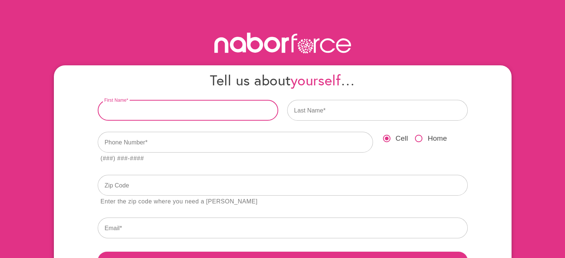 Image resolution: width=565 pixels, height=258 pixels. What do you see at coordinates (283, 80) in the screenshot?
I see `h4: Tell us about …` at bounding box center [283, 80].